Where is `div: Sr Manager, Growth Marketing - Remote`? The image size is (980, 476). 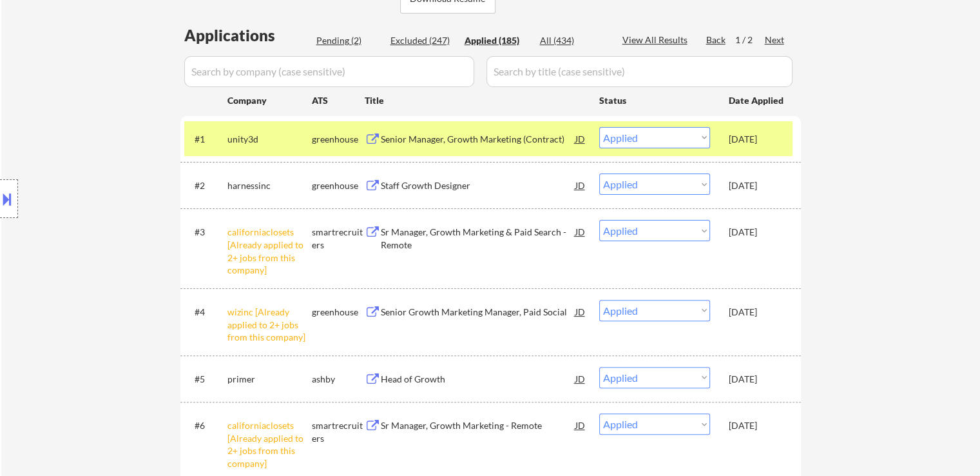 div: Sr Manager, Growth Marketing - Remote is located at coordinates (478, 425).